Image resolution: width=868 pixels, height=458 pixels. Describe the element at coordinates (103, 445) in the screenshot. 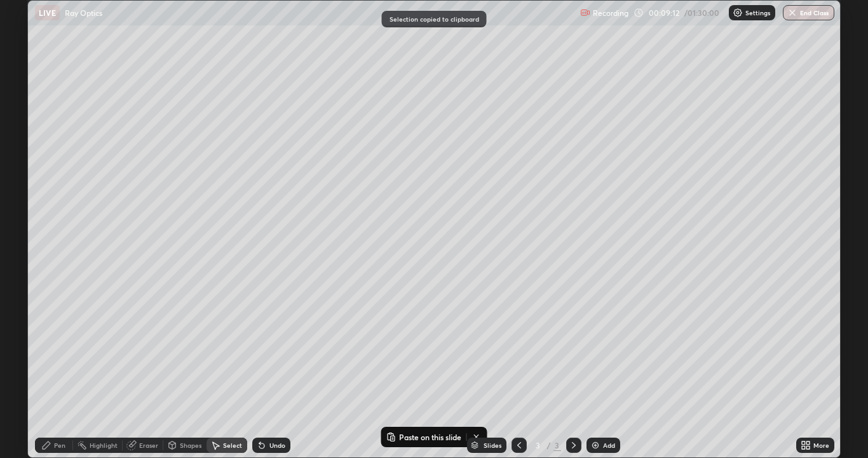

I see `div: Highlight` at that location.